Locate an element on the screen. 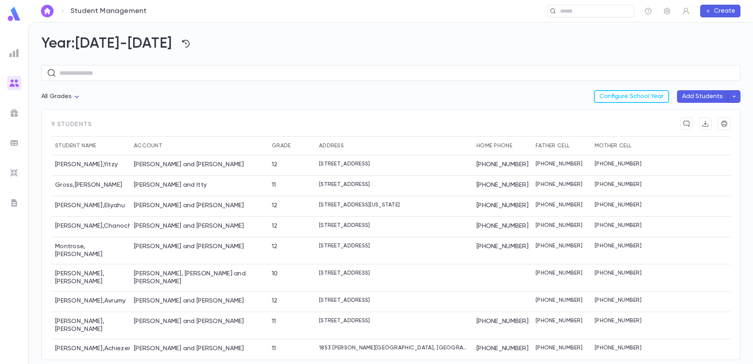  img: imports_grey.530a8a0e642e233f2baf0ef88e8c9fcb.svg is located at coordinates (14, 173).